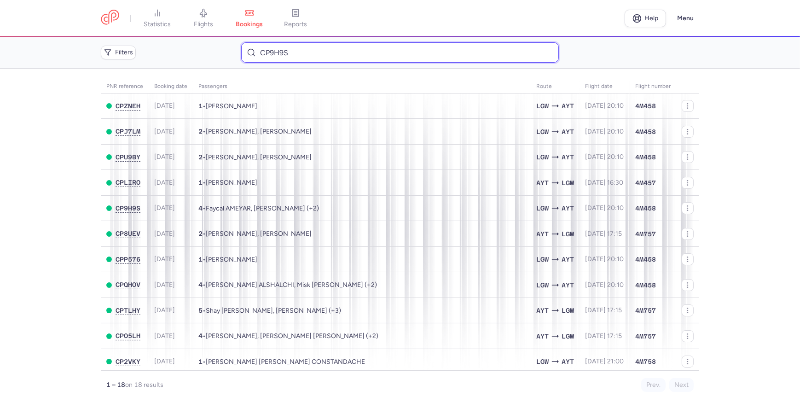 This screenshot has width=800, height=403. Describe the element at coordinates (295, 24) in the screenshot. I see `span: reports` at that location.